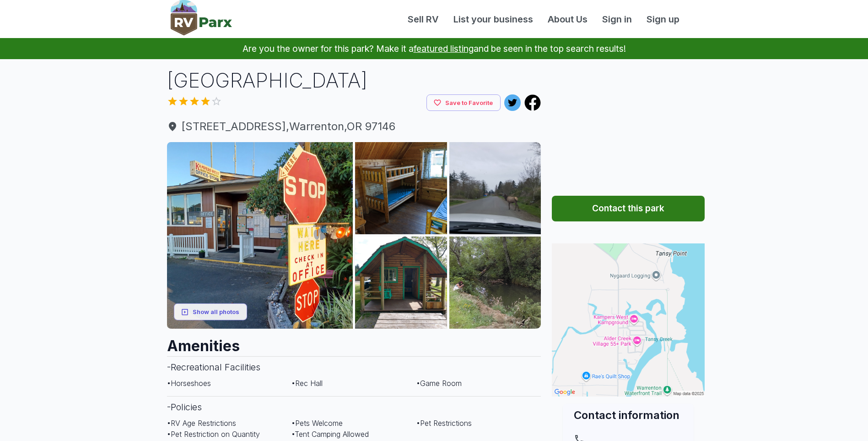  I want to click on span: • Pets Welcome, so click(317, 423).